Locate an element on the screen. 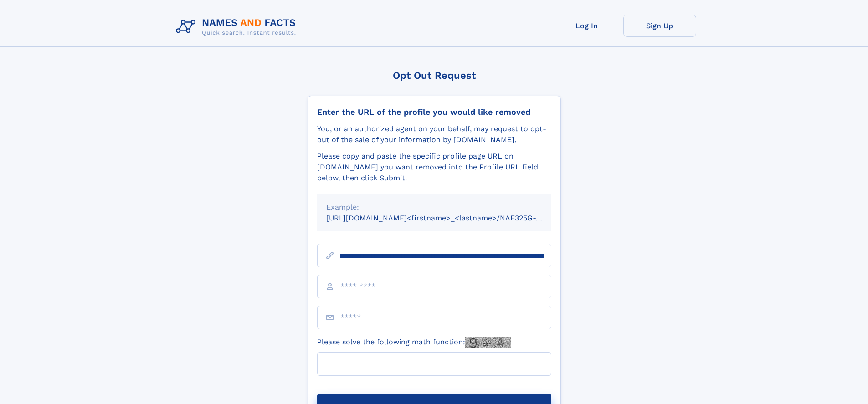  img: Logo Names and Facts is located at coordinates (238, 27).